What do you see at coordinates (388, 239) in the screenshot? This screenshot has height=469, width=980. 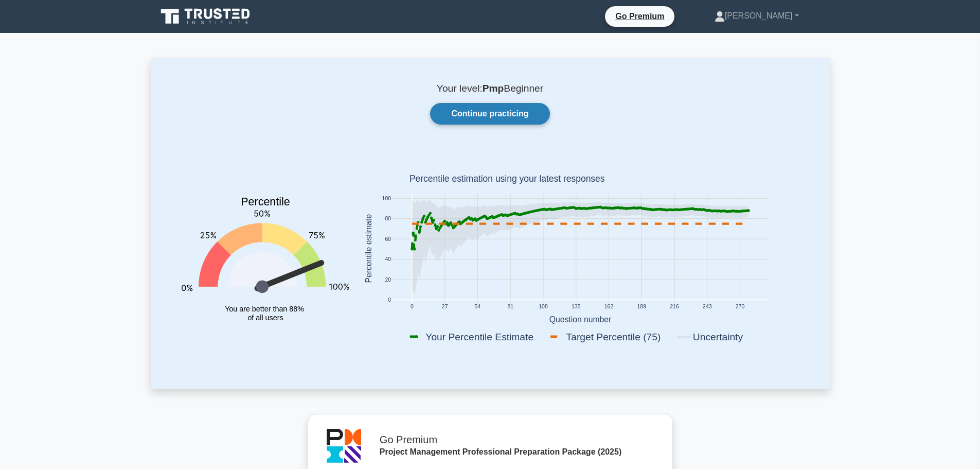 I see `text: 60` at bounding box center [388, 239].